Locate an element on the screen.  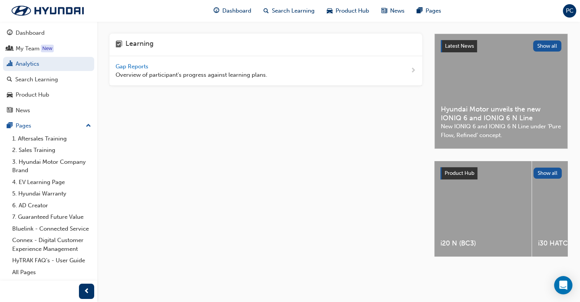
a: search-iconSearch Learning is located at coordinates (289, 11).